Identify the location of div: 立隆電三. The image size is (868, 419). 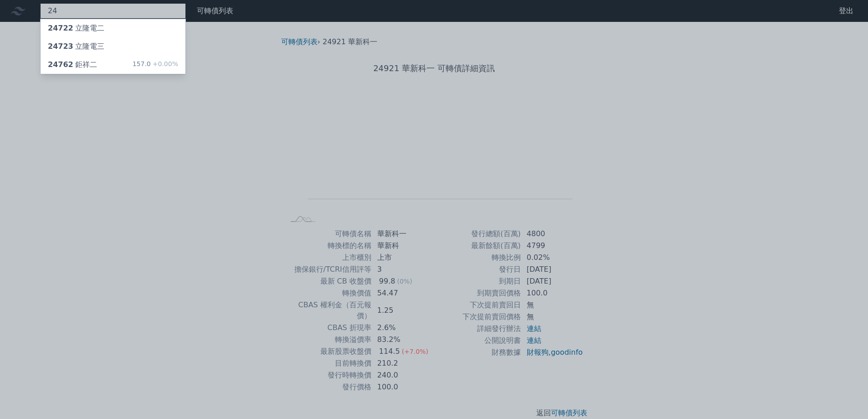
(76, 47).